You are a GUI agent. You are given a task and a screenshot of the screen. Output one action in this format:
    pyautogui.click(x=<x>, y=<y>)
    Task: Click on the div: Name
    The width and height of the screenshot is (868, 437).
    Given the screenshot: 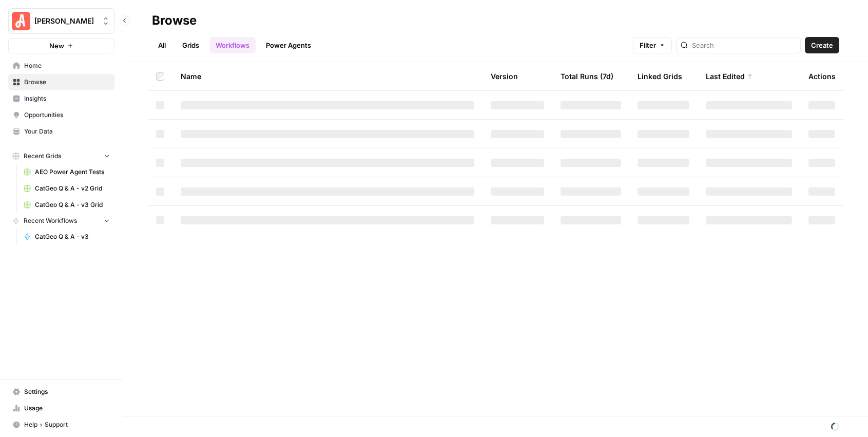 What is the action you would take?
    pyautogui.click(x=327, y=76)
    